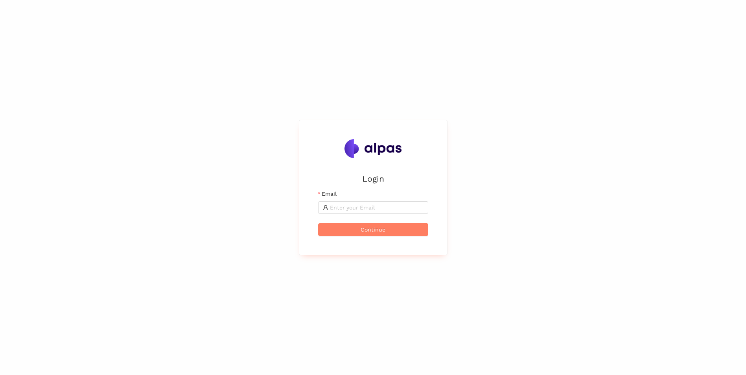 The width and height of the screenshot is (746, 375). I want to click on span: user, so click(325, 208).